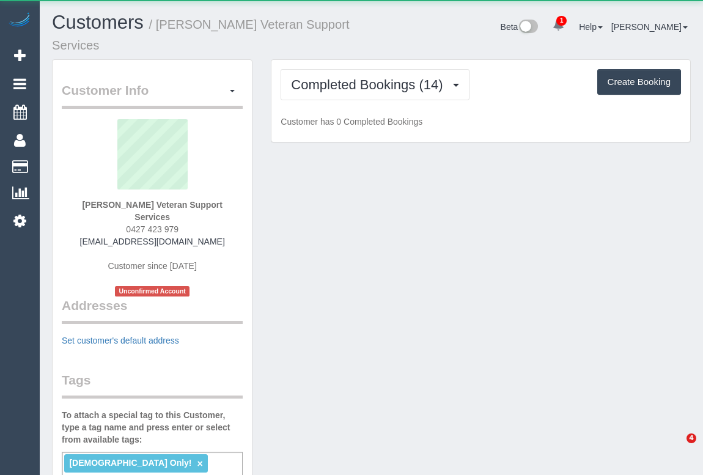 The height and width of the screenshot is (475, 703). I want to click on p: Customer has 0 Completed Bookings, so click(480, 122).